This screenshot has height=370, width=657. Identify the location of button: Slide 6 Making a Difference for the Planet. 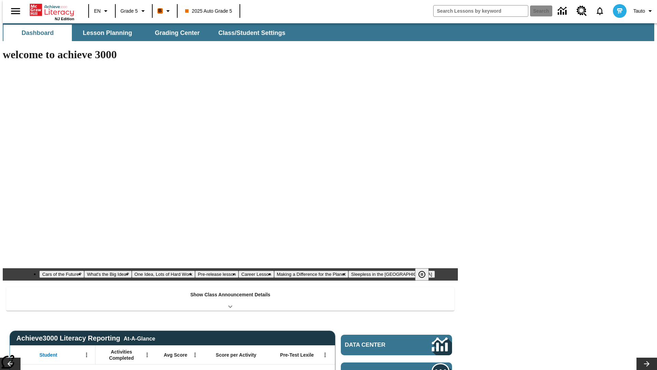
(311, 274).